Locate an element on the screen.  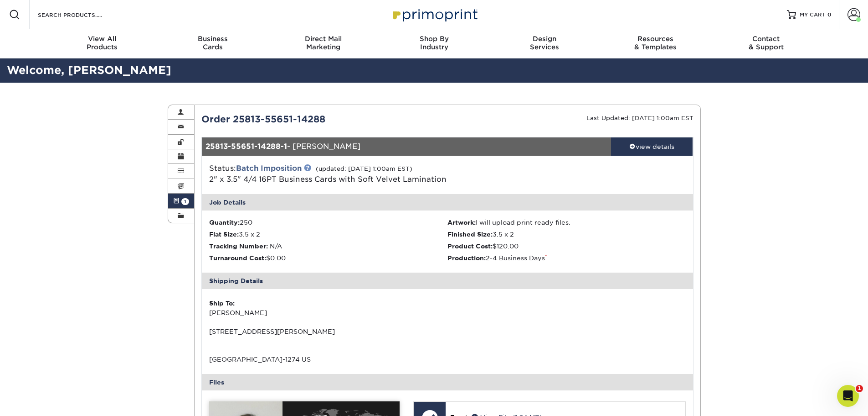
span: Design is located at coordinates (545, 39).